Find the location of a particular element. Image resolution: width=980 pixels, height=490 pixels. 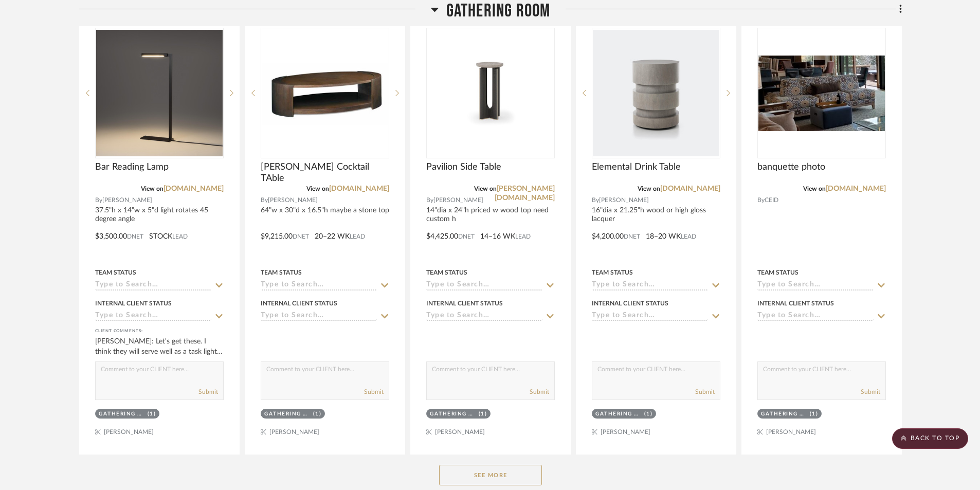

img: banquette photo is located at coordinates (822, 93).